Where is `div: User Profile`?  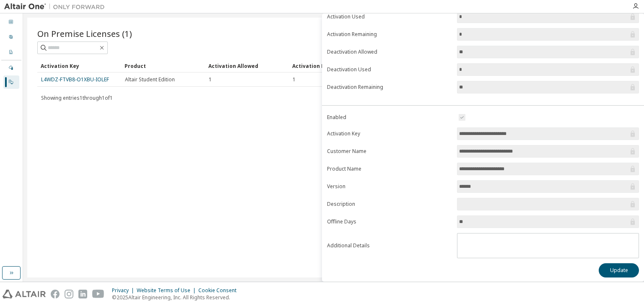
div: User Profile is located at coordinates (11, 37).